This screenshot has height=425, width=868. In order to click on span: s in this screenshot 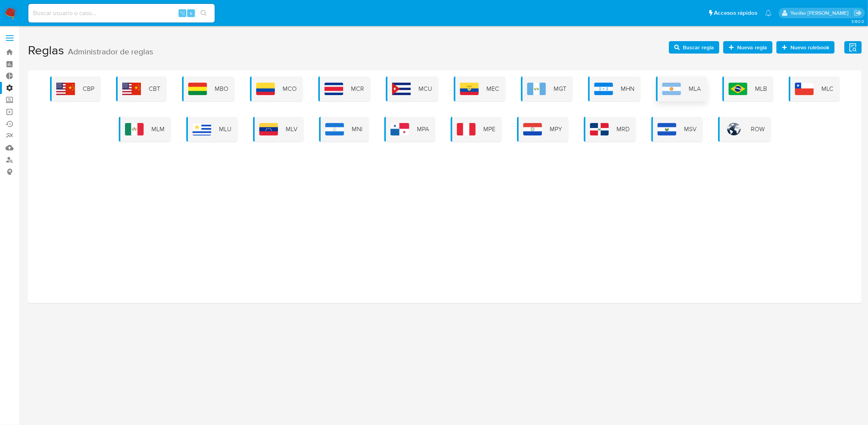, I will do `click(191, 13)`.